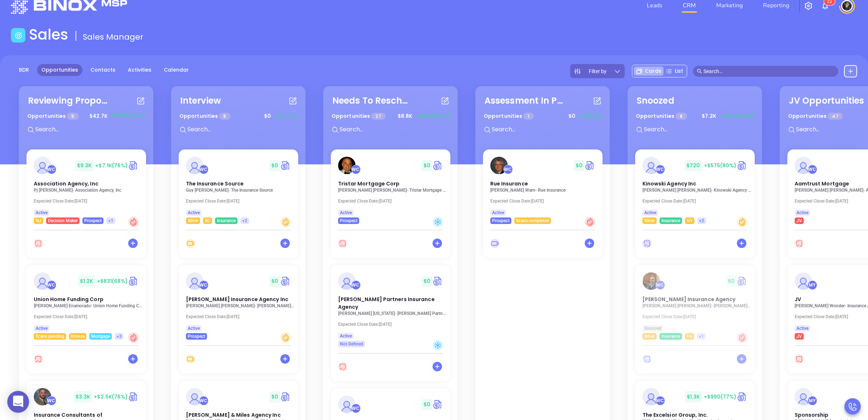  What do you see at coordinates (438, 222) in the screenshot?
I see `div: Cold` at bounding box center [438, 222].